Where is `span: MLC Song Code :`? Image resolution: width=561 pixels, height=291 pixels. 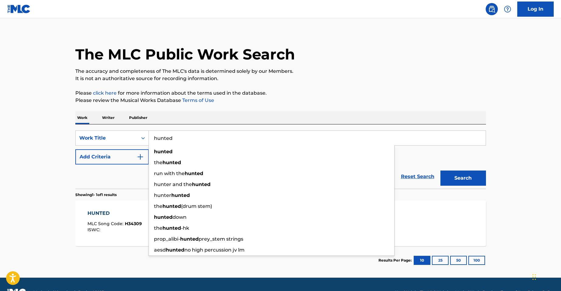 span: MLC Song Code : is located at coordinates (106, 224).